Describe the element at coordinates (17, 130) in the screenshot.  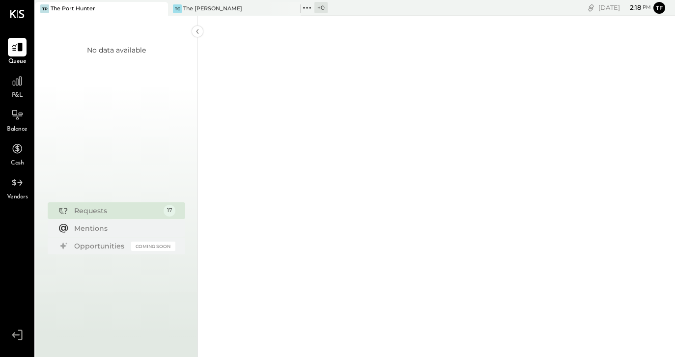
I see `span: Balance` at that location.